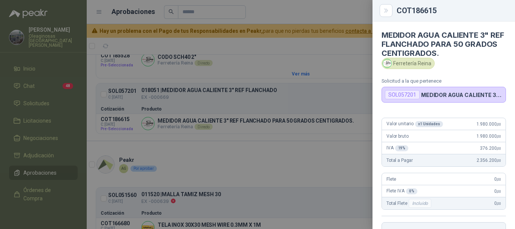 Image resolution: width=515 pixels, height=229 pixels. Describe the element at coordinates (410, 203) in the screenshot. I see `span: Total Flete` at that location.